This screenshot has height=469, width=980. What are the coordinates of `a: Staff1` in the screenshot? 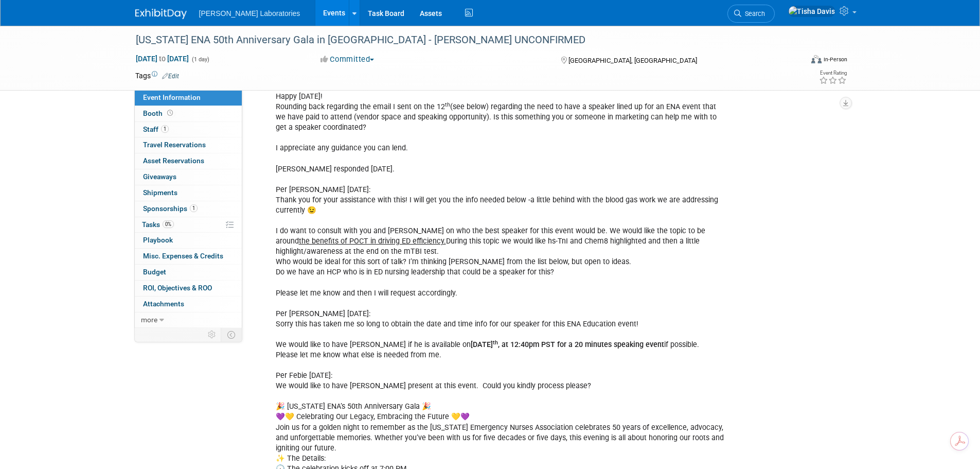 It's located at (188, 130).